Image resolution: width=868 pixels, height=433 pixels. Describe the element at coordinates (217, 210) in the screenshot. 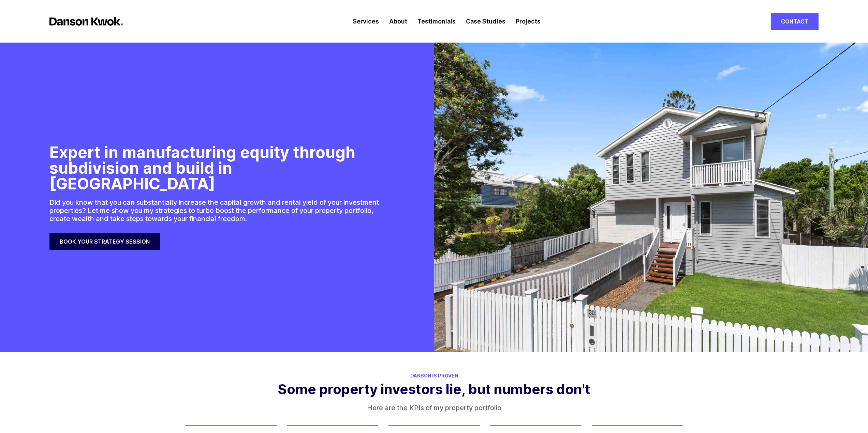

I see `p: Did you know that you can substantially increase the capital growth and rental yield of your inve...` at that location.